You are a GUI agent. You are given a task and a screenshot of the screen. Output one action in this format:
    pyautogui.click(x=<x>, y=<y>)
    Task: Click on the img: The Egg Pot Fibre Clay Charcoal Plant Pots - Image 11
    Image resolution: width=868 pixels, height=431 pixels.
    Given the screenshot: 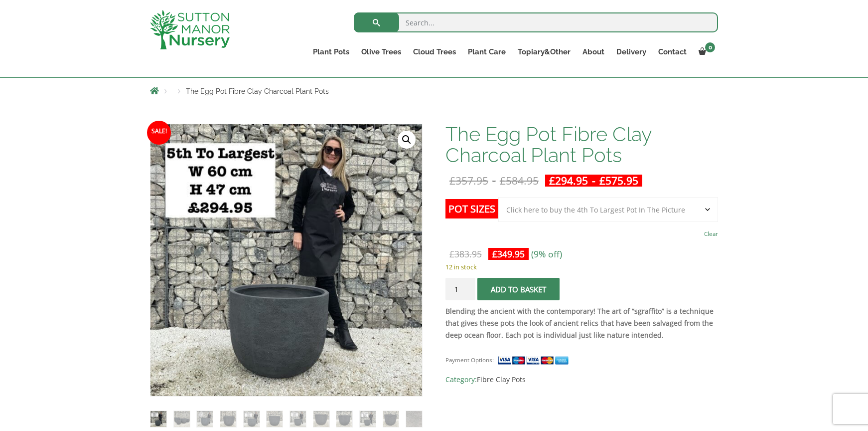 What is the action you would take?
    pyautogui.click(x=391, y=419)
    